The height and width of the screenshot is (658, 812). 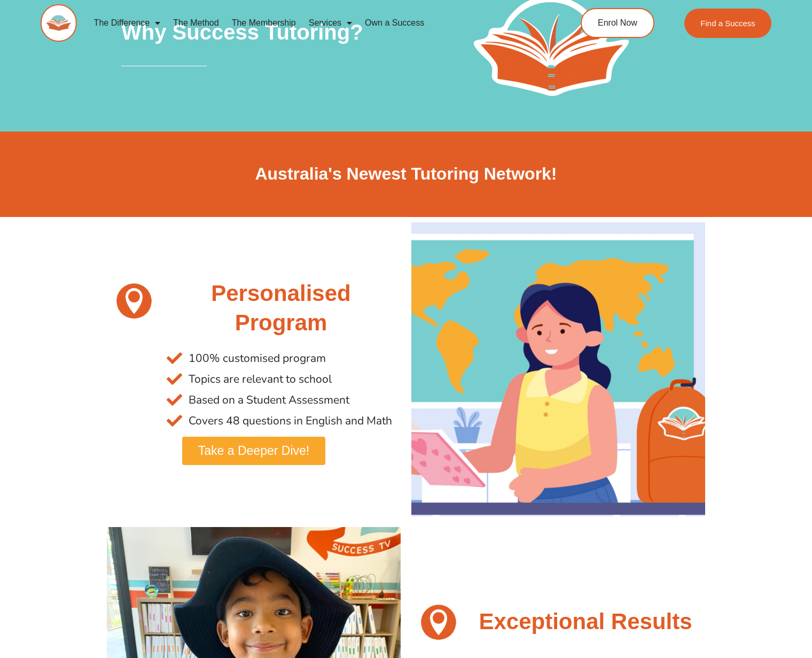 I want to click on span: Take a Deeper Dive!, so click(x=254, y=451).